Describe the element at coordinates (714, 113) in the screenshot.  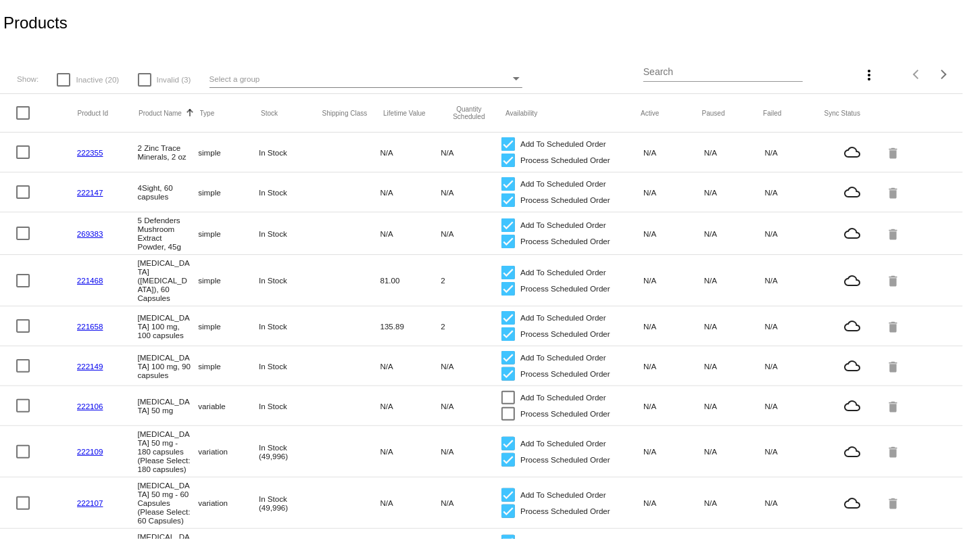
I see `button: Change sorting for TotalQuantityScheduledPaused` at that location.